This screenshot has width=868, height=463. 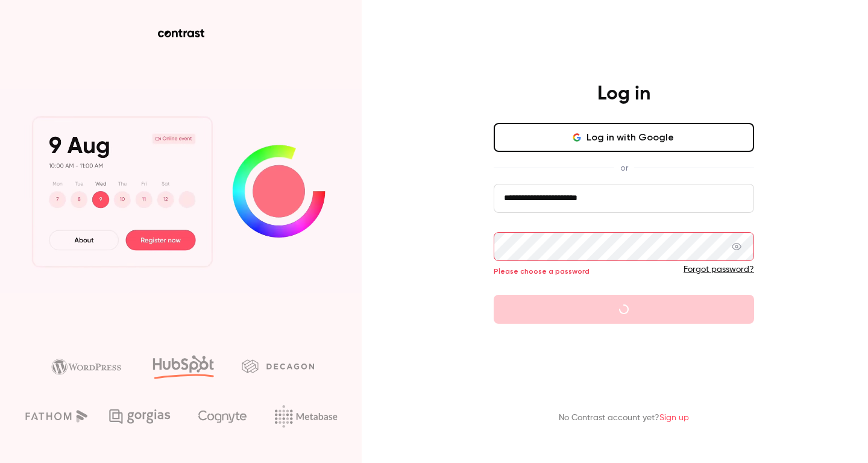 What do you see at coordinates (278, 366) in the screenshot?
I see `img: decagon` at bounding box center [278, 366].